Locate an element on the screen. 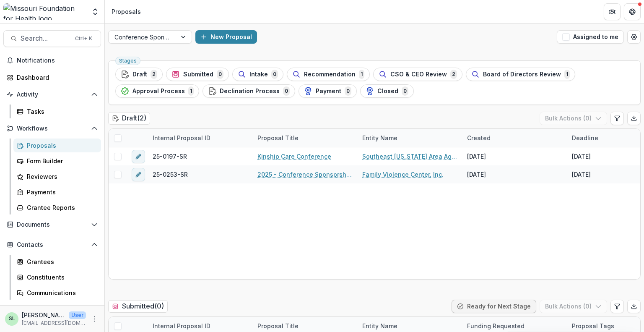  button: Declination Process0 is located at coordinates (248, 91).